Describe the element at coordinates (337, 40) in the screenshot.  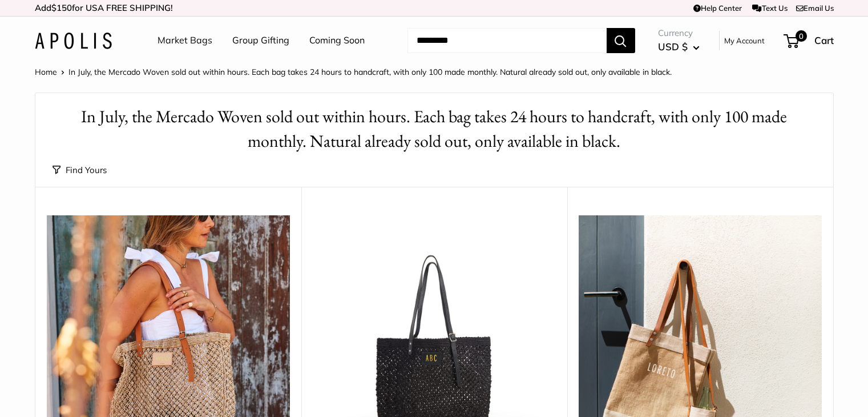
I see `a: Coming Soon` at that location.